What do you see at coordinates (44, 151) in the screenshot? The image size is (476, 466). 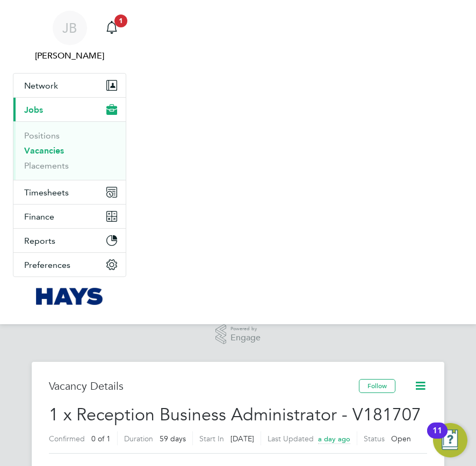 I see `a: Vacancies` at bounding box center [44, 151].